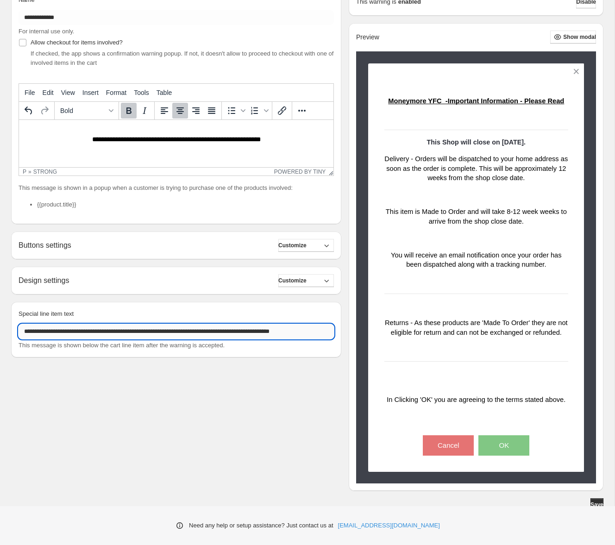 Image resolution: width=615 pixels, height=545 pixels. I want to click on button: Undo, so click(29, 111).